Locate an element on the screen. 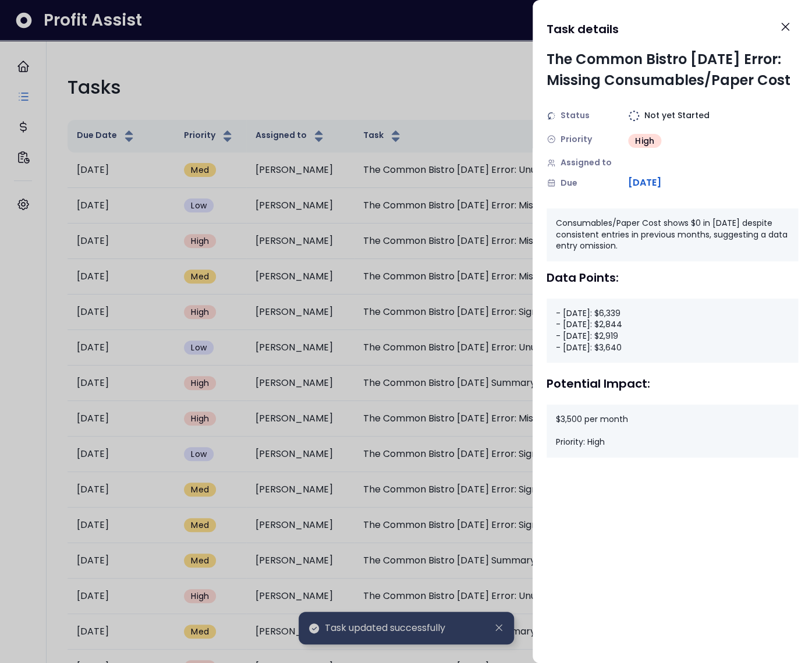  span: High is located at coordinates (644, 141).